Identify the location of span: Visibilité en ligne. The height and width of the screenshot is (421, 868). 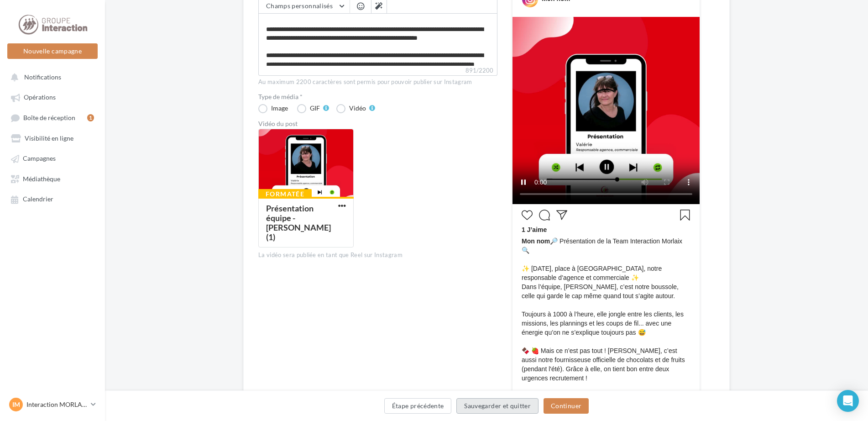
(49, 138).